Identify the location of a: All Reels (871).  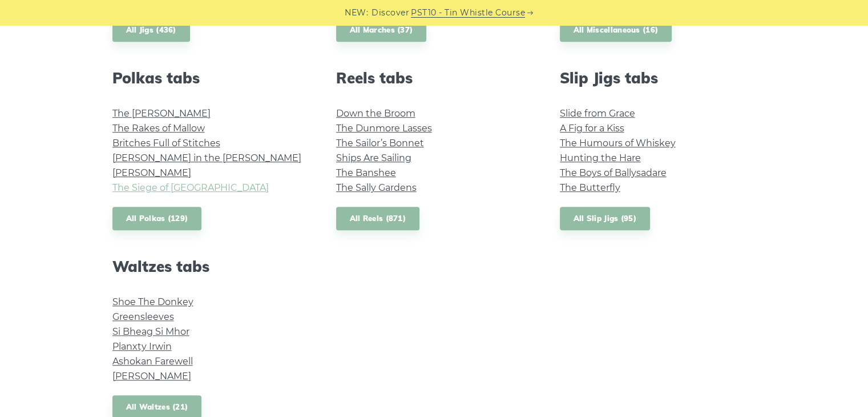
(378, 218).